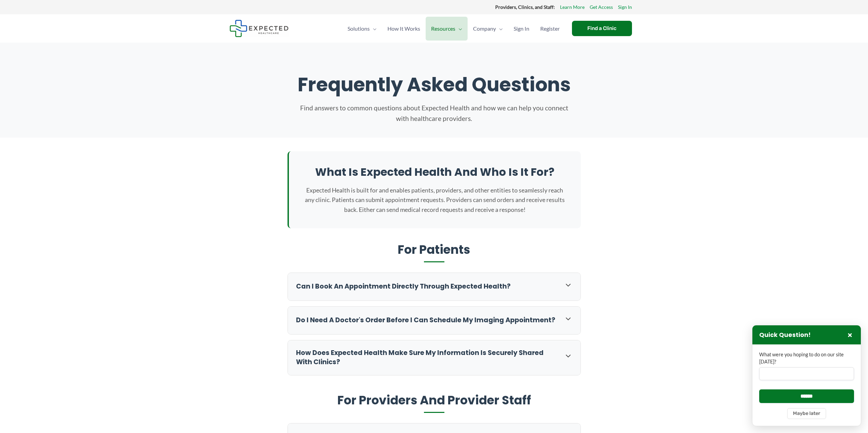  Describe the element at coordinates (259, 28) in the screenshot. I see `img: Expected Healthcare Logo - side, dark font, small` at that location.